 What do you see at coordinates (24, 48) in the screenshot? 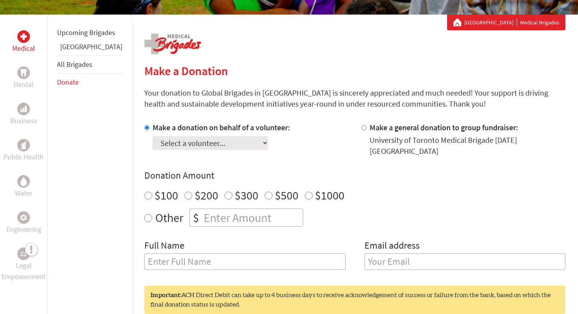
I see `p: Medical` at bounding box center [24, 48].